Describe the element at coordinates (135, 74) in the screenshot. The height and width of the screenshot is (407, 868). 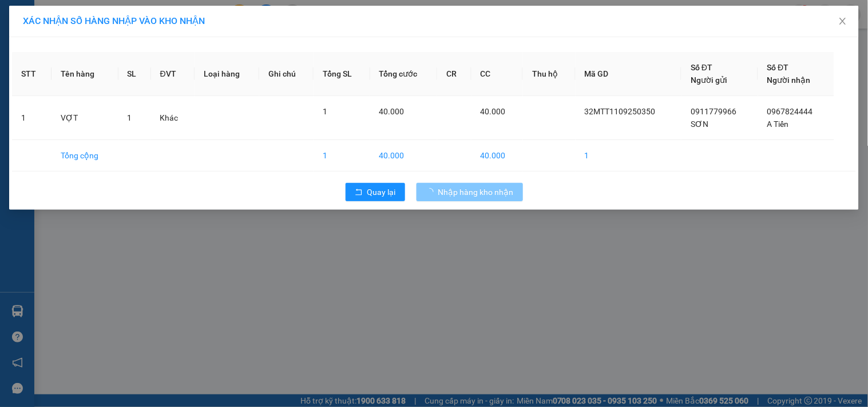
I see `th: SL` at that location.